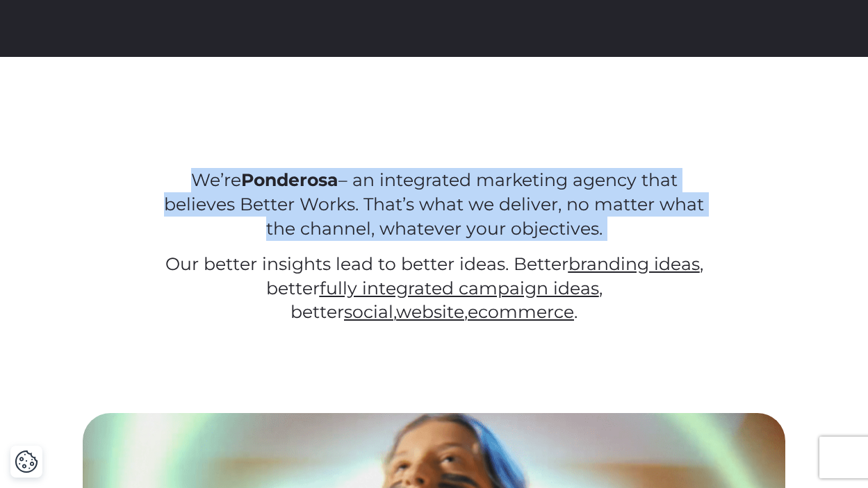 This screenshot has height=488, width=868. Describe the element at coordinates (520, 312) in the screenshot. I see `span: ecommerce` at that location.